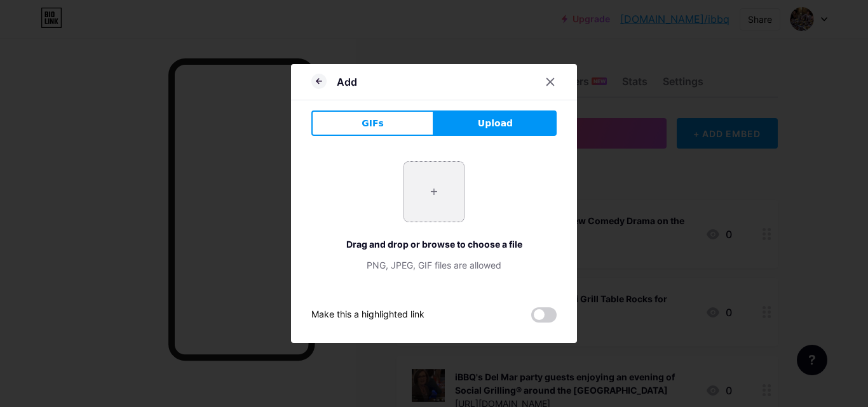 The width and height of the screenshot is (868, 407). What do you see at coordinates (495, 123) in the screenshot?
I see `span: Upload` at bounding box center [495, 123].